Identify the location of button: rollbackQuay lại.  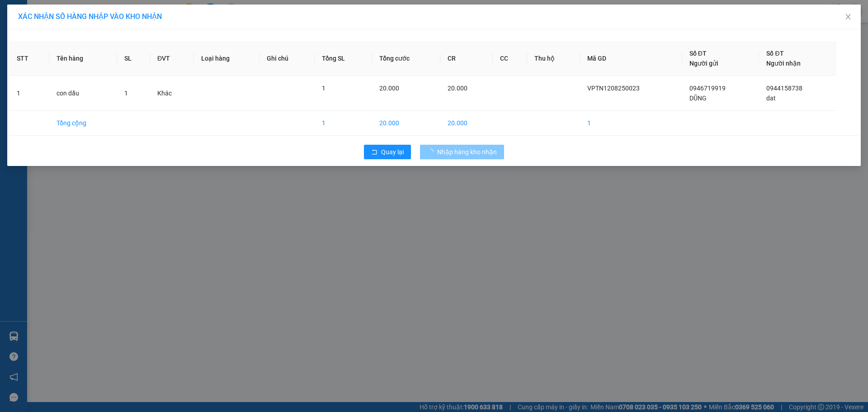
(387, 152).